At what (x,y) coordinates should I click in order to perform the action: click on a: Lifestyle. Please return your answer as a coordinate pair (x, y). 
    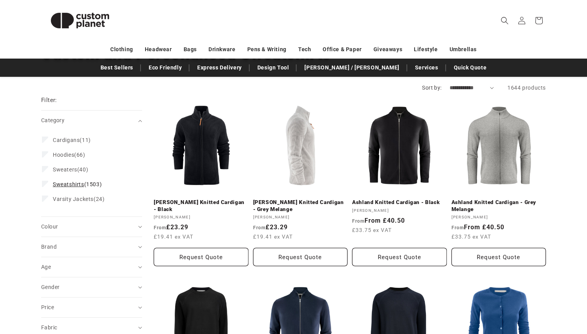
    Looking at the image, I should click on (425, 49).